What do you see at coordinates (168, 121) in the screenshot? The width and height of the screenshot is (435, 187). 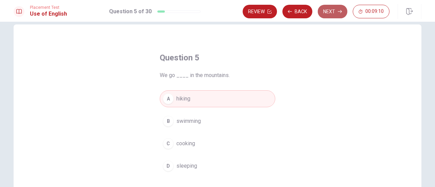 I see `div: B` at bounding box center [168, 121].